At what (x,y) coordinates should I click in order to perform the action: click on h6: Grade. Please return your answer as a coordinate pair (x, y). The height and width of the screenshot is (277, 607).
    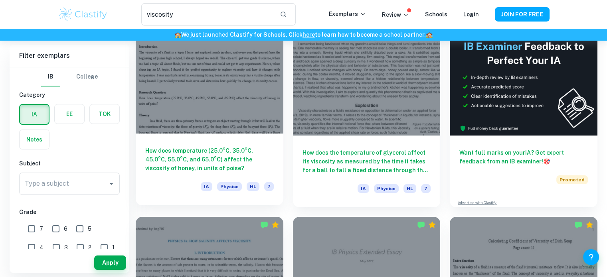
    Looking at the image, I should click on (69, 212).